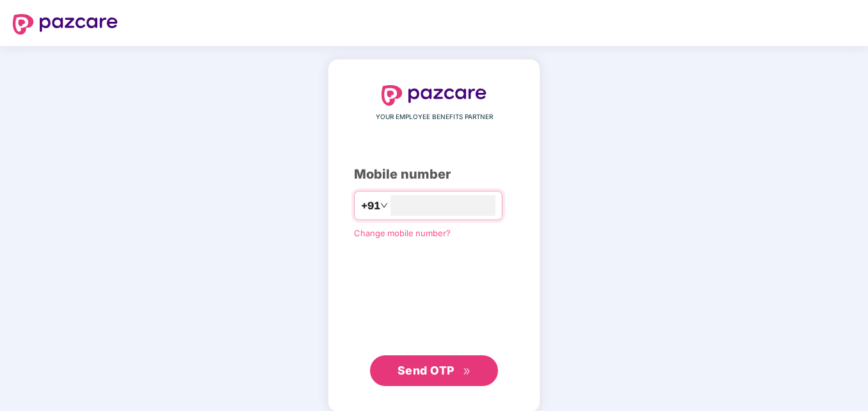 The width and height of the screenshot is (868, 411). Describe the element at coordinates (426, 370) in the screenshot. I see `span: Send OTP` at that location.